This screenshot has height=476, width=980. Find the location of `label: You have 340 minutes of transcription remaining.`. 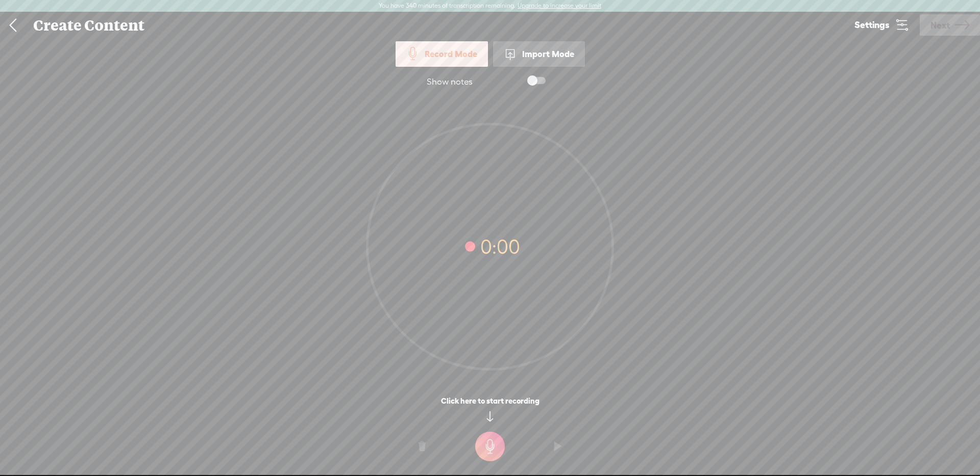

label: You have 340 minutes of transcription remaining. is located at coordinates (447, 6).